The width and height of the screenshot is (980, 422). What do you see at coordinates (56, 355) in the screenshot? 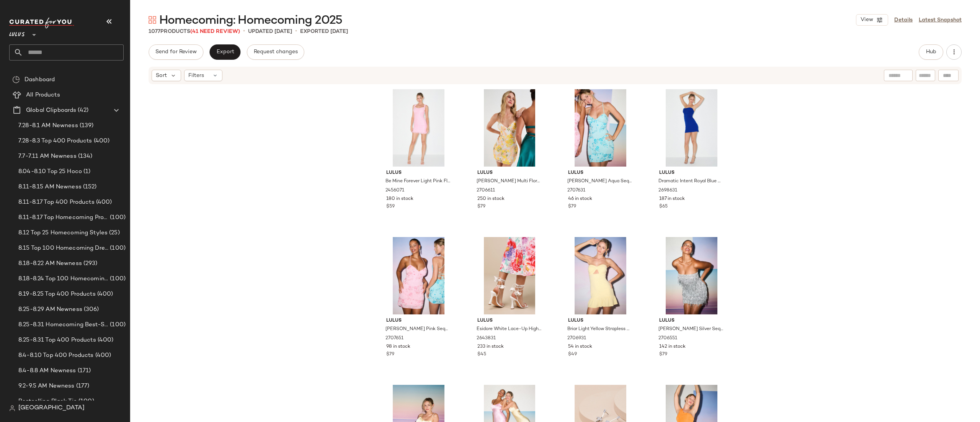
I see `span: 8.4-8.10 Top 400 Products` at bounding box center [56, 355].